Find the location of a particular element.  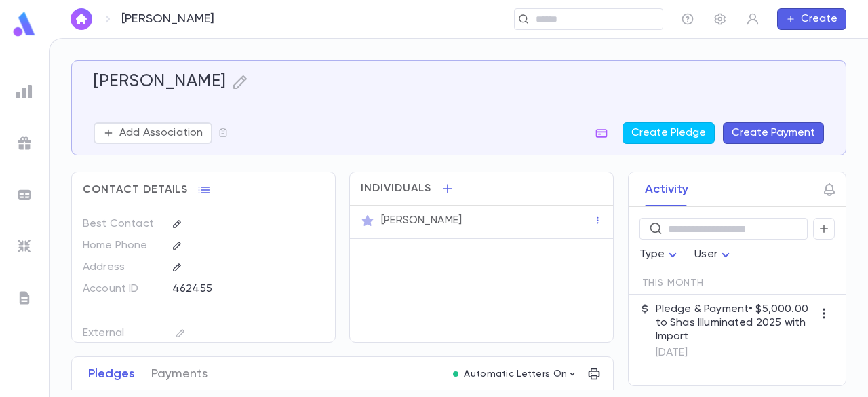

button: Pledges is located at coordinates (112, 374).